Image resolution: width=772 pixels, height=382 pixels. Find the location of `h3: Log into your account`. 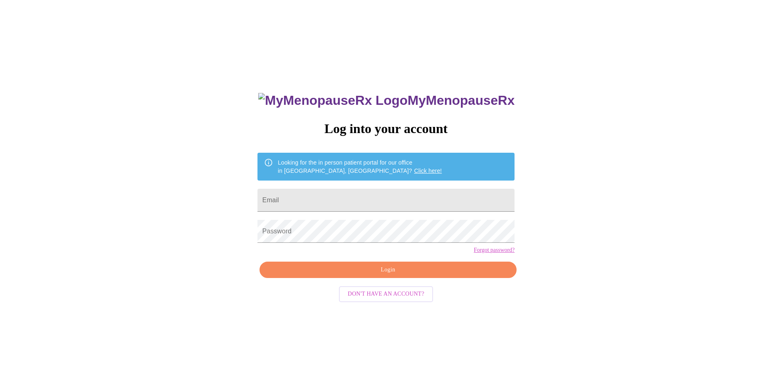

h3: Log into your account is located at coordinates (386, 129).